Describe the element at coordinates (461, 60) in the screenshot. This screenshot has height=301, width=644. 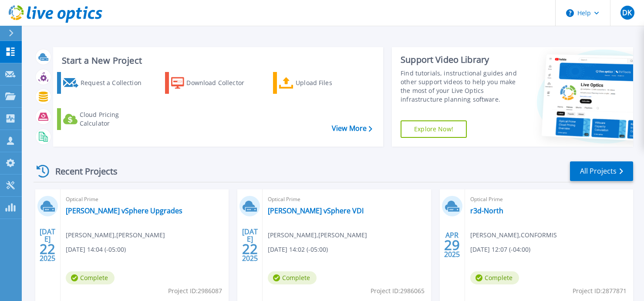
I see `div: Support Video Library` at that location.